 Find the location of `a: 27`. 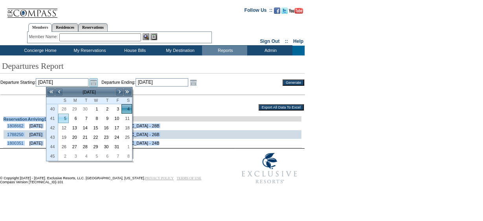

a: 27 is located at coordinates (74, 147).